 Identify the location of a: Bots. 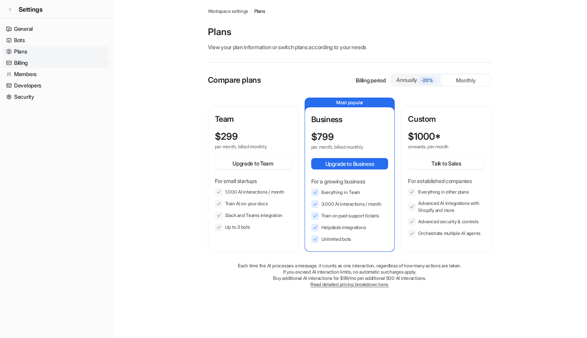
(56, 40).